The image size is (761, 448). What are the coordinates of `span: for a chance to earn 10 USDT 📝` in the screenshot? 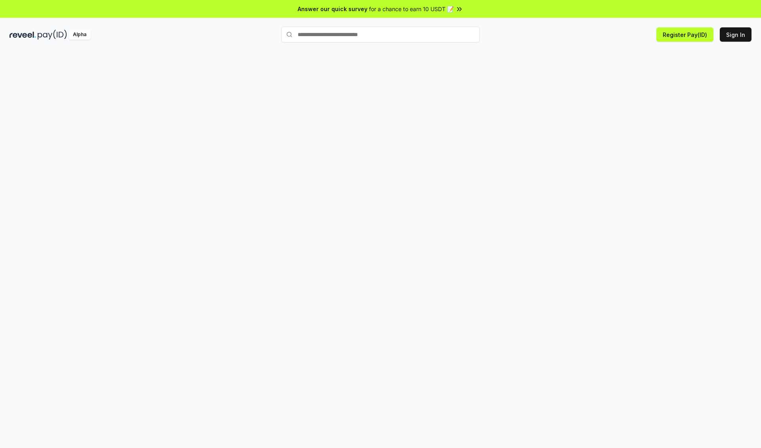 It's located at (412, 9).